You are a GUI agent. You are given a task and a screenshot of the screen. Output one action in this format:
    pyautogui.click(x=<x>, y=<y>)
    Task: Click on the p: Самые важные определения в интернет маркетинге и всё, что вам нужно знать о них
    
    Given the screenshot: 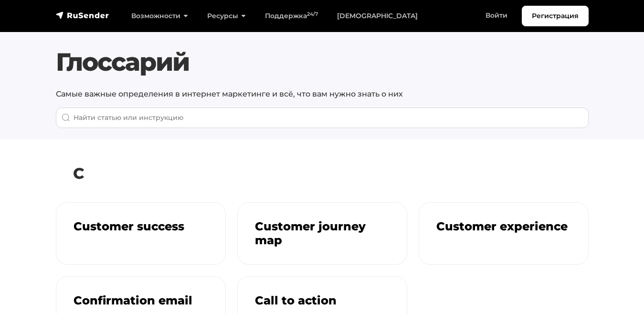 What is the action you would take?
    pyautogui.click(x=322, y=94)
    